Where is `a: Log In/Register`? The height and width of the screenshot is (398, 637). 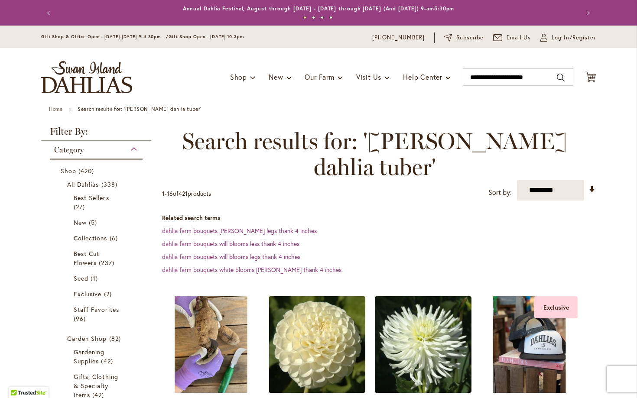 a: Log In/Register is located at coordinates (568, 38).